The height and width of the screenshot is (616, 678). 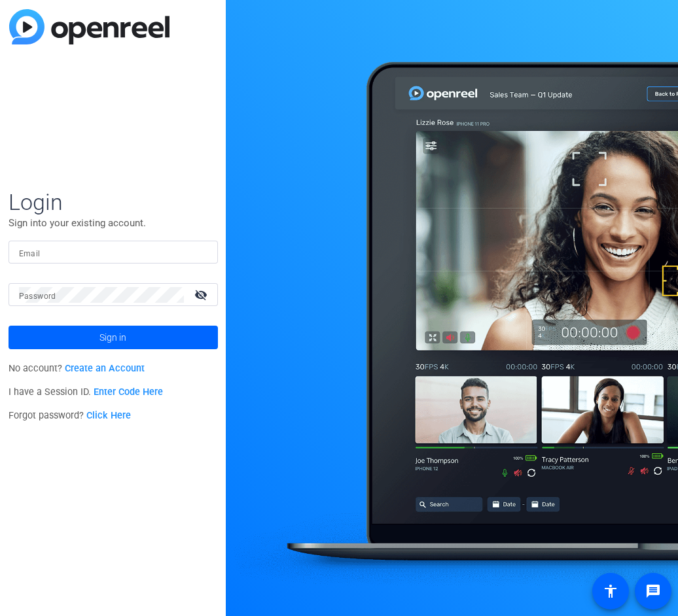 What do you see at coordinates (85, 392) in the screenshot?
I see `span: I have a Session ID.` at bounding box center [85, 392].